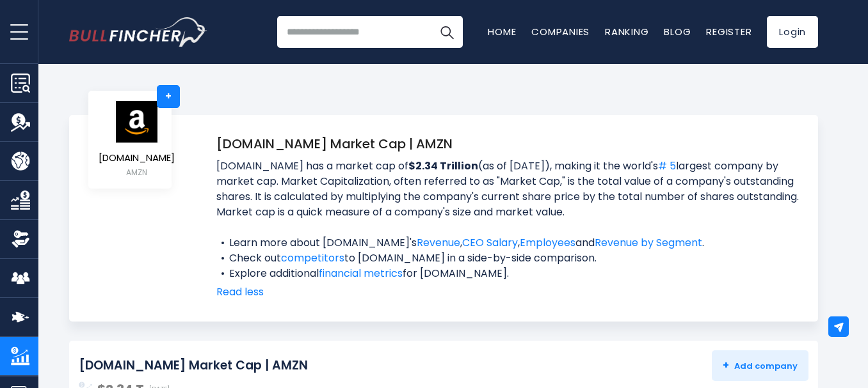  What do you see at coordinates (137, 122) in the screenshot?
I see `img: logo` at bounding box center [137, 122].